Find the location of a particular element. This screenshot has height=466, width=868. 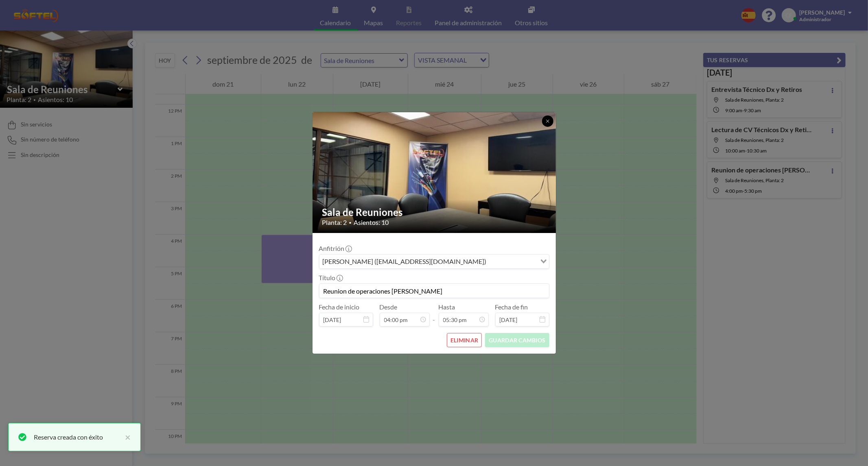

button: ELIMINAR is located at coordinates (464, 341).